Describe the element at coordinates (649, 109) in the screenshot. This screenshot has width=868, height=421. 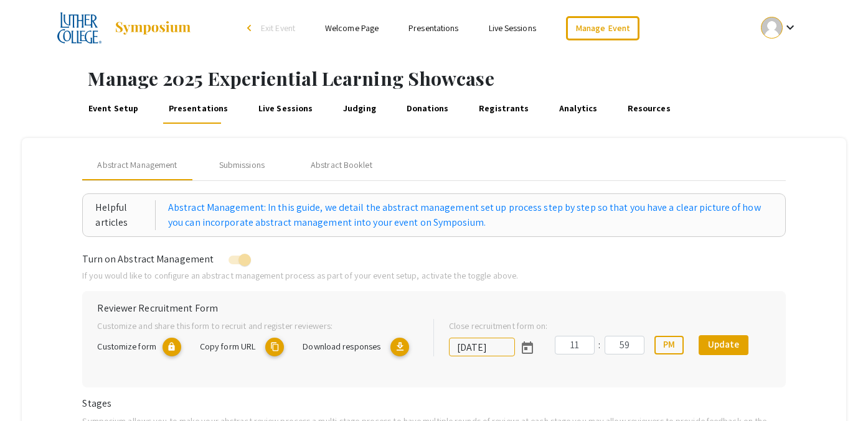
I see `a: Resources` at that location.